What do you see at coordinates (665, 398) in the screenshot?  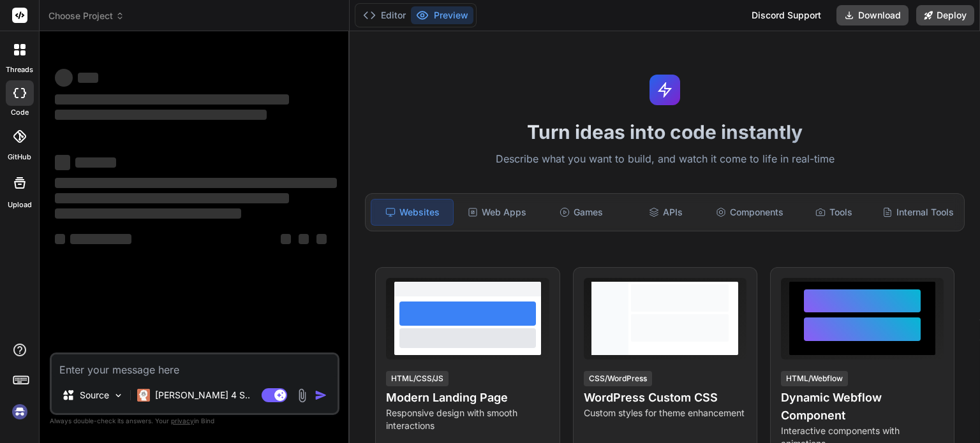 I see `h4: WordPress Custom CSS` at bounding box center [665, 398].